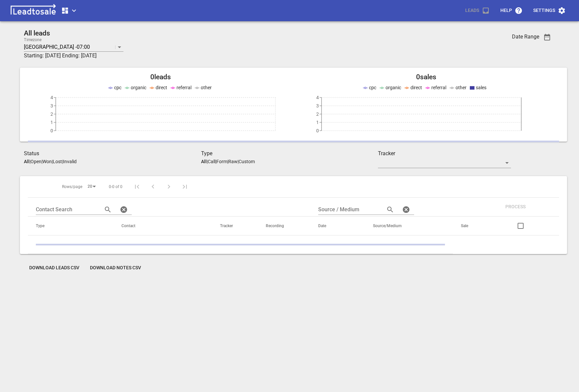  Describe the element at coordinates (32, 40) in the screenshot. I see `label: Timezone` at that location.